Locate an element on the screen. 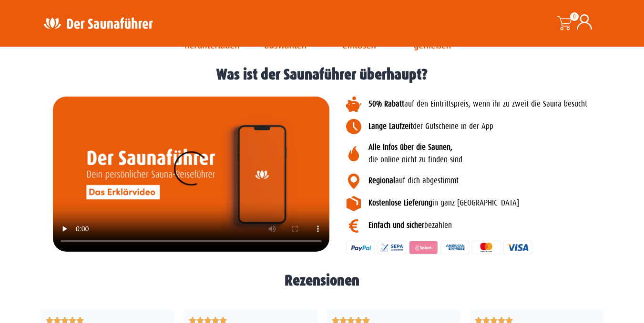  p: bezahlen is located at coordinates (494, 226).